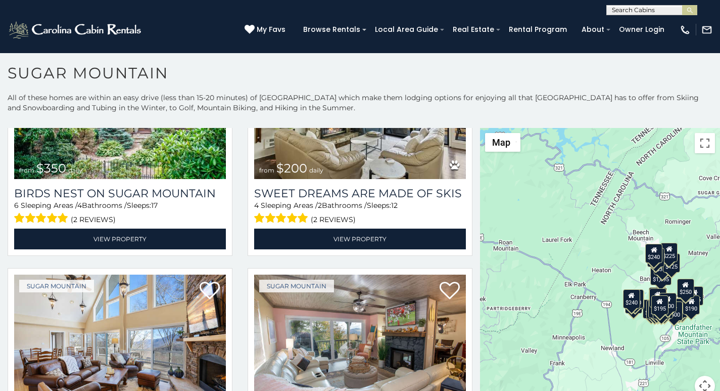 The height and width of the screenshot is (391, 720). Describe the element at coordinates (16, 205) in the screenshot. I see `span: 6` at that location.